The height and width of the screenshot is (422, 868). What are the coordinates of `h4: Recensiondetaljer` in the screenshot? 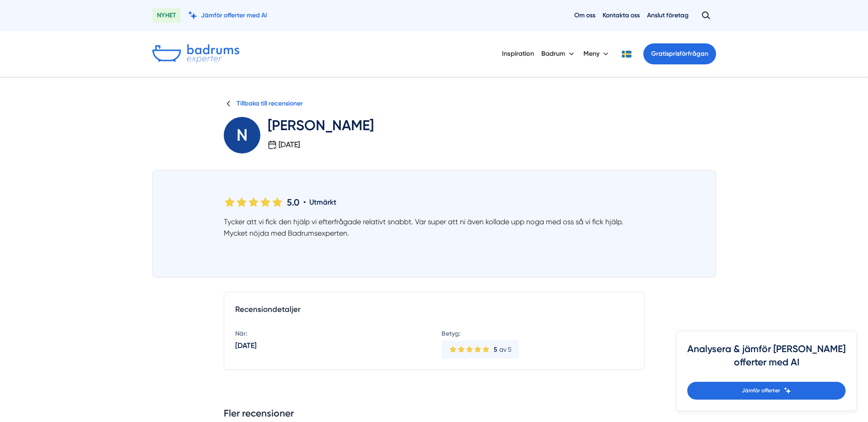 It's located at (434, 311).